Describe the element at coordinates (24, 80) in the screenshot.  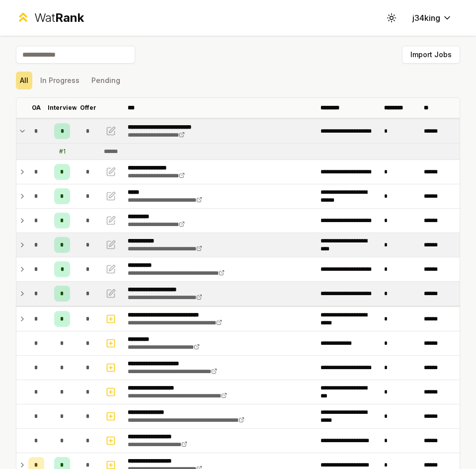
I see `button: All` at that location.